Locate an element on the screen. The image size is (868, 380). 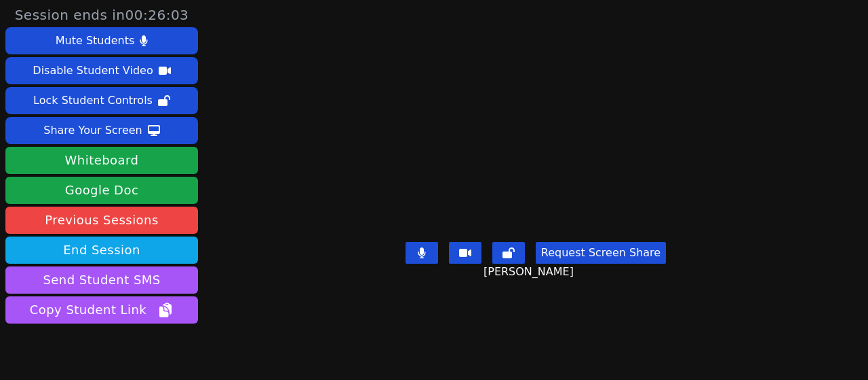
button: Send Student SMS is located at coordinates (102, 280).